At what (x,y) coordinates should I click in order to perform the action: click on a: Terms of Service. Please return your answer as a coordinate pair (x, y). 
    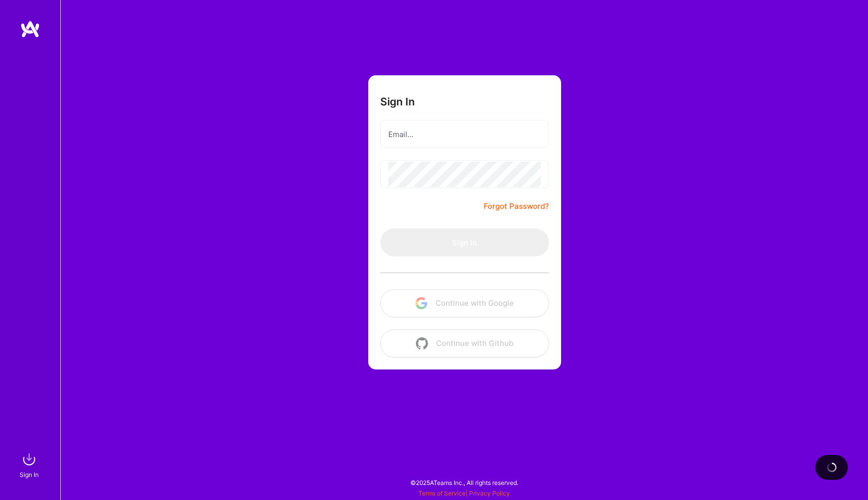
    Looking at the image, I should click on (442, 493).